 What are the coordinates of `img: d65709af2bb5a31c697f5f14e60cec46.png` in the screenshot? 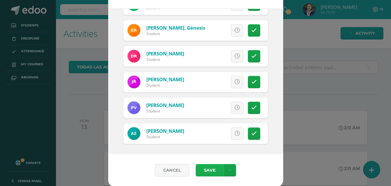 It's located at (134, 82).